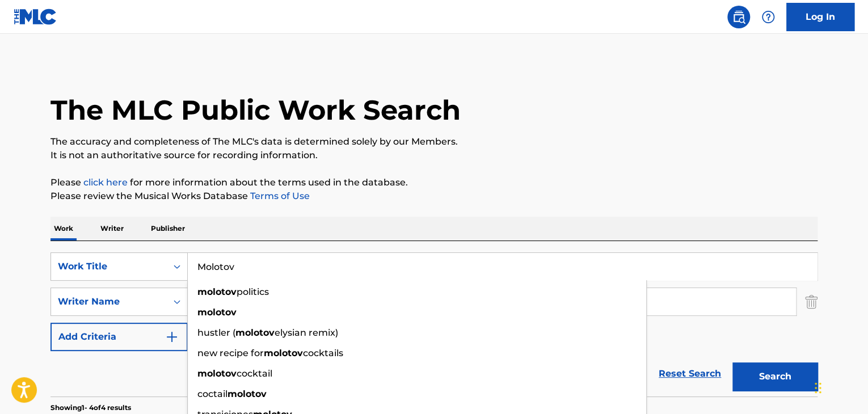 The height and width of the screenshot is (414, 868). What do you see at coordinates (739, 17) in the screenshot?
I see `a: Public Search` at bounding box center [739, 17].